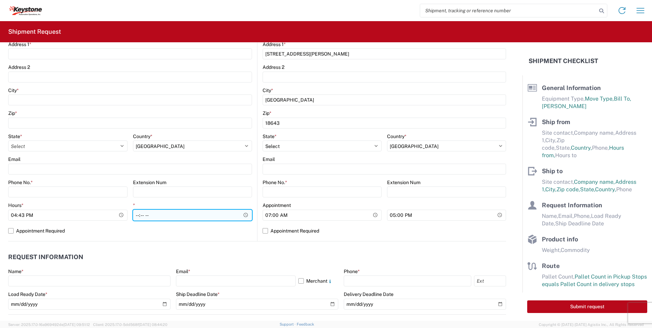  What do you see at coordinates (28, 294) in the screenshot?
I see `label: Load Ready Date` at bounding box center [28, 294].